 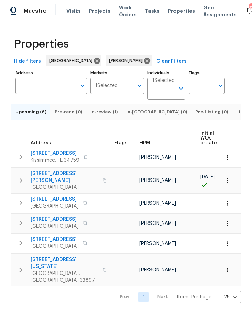 I want to click on span: Initial WOs created, so click(x=210, y=138).